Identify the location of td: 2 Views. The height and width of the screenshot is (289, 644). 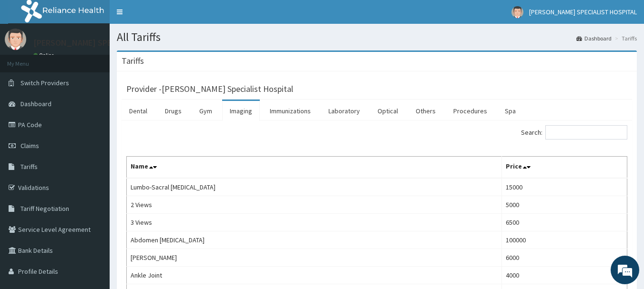
(315, 205).